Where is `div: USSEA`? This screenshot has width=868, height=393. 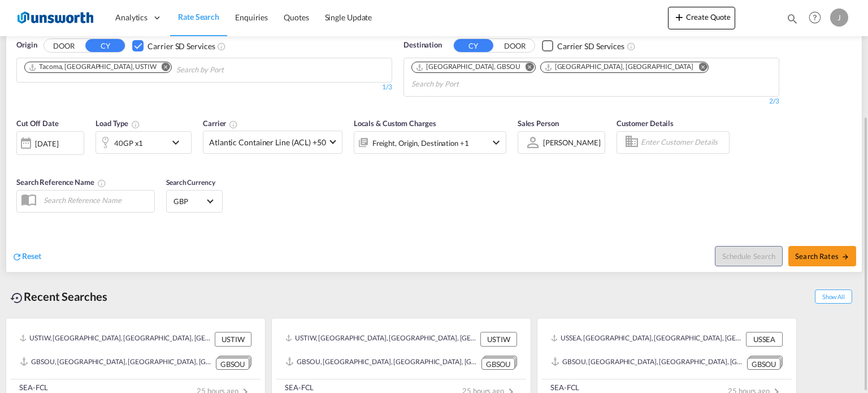 div: USSEA is located at coordinates (764, 339).